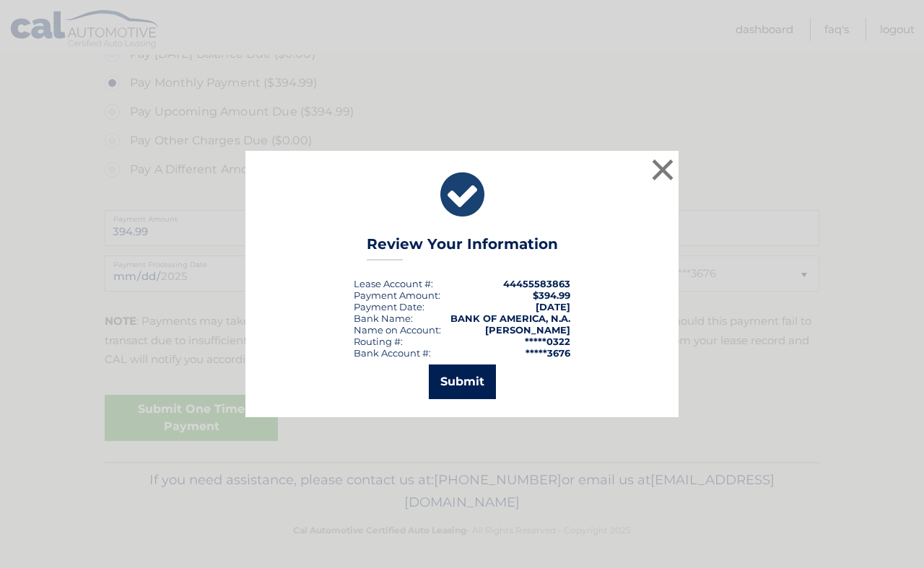 The height and width of the screenshot is (568, 924). What do you see at coordinates (511, 318) in the screenshot?
I see `strong: BANK OF AMERICA, N.A.` at bounding box center [511, 318].